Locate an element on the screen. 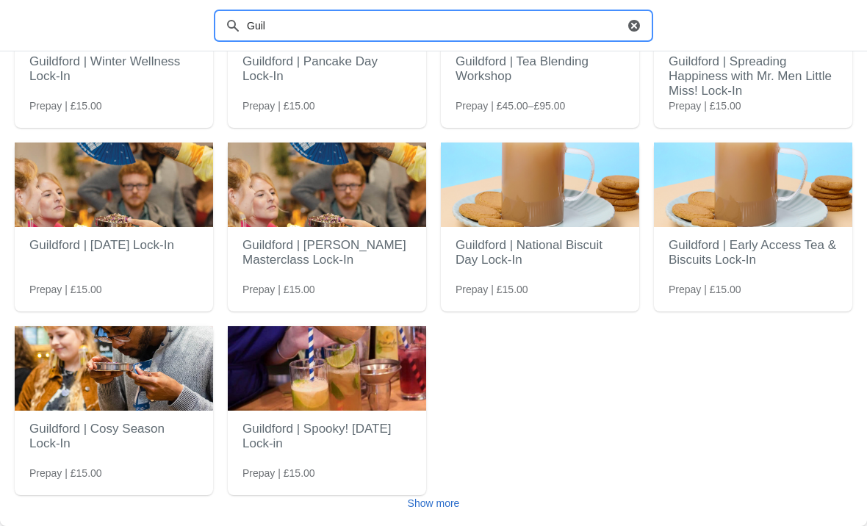 This screenshot has height=526, width=867. h2: Guildford | Winter Wellness Lock-In is located at coordinates (114, 69).